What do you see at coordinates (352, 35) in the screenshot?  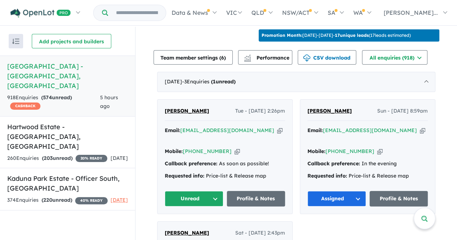 I see `b: 17 unique leads` at bounding box center [352, 35].